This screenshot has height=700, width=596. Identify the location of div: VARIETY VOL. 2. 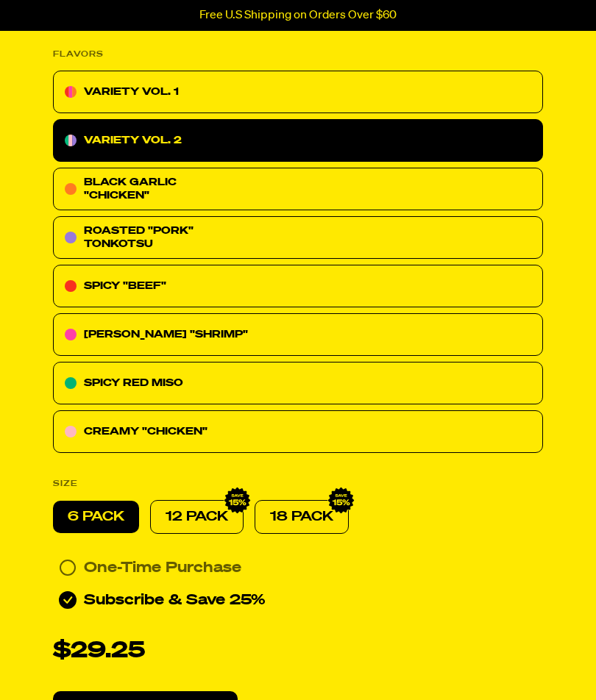
(298, 140).